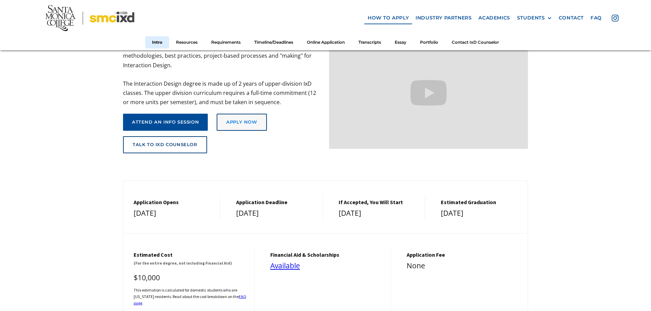  What do you see at coordinates (274, 42) in the screenshot?
I see `a: Timeline/Deadlines` at bounding box center [274, 42].